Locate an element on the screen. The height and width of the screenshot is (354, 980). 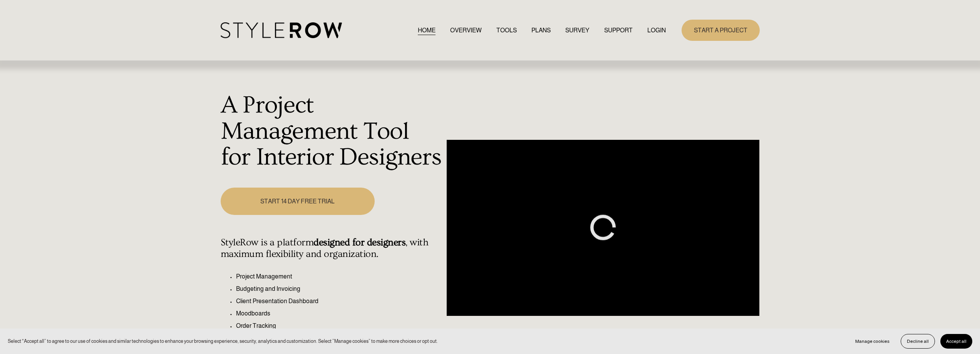
a: PLANS is located at coordinates (541, 30).